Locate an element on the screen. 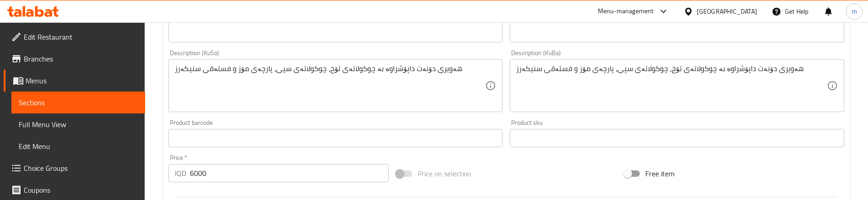 The height and width of the screenshot is (200, 868). div: Menu-management is located at coordinates (626, 12).